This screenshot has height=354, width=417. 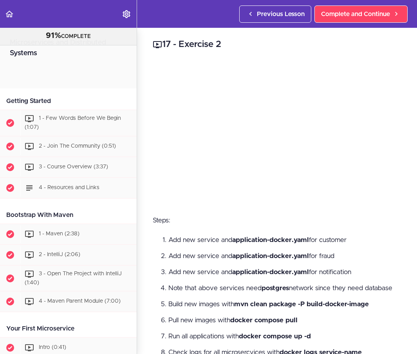 What do you see at coordinates (126, 14) in the screenshot?
I see `svg: Settings Menu` at bounding box center [126, 14].